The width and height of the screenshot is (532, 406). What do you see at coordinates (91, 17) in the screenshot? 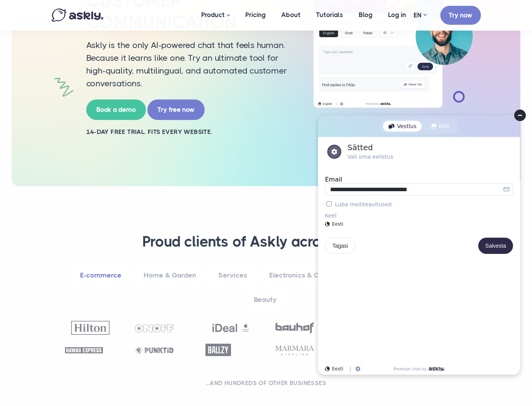
I see `div: Vestlus` at bounding box center [91, 17].